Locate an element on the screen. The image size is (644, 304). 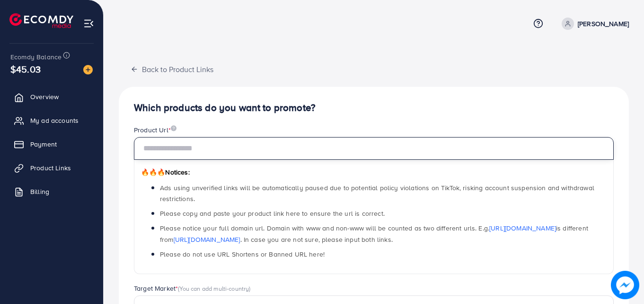
span: Ads using unverified links will be automatically paused due to potential policy violations on Tik... is located at coordinates (377, 193).